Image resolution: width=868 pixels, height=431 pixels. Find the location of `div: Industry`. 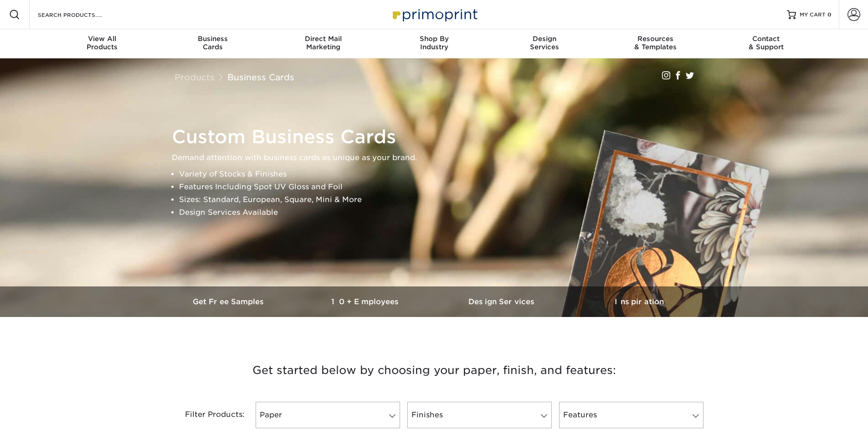

div: Industry is located at coordinates (434, 43).